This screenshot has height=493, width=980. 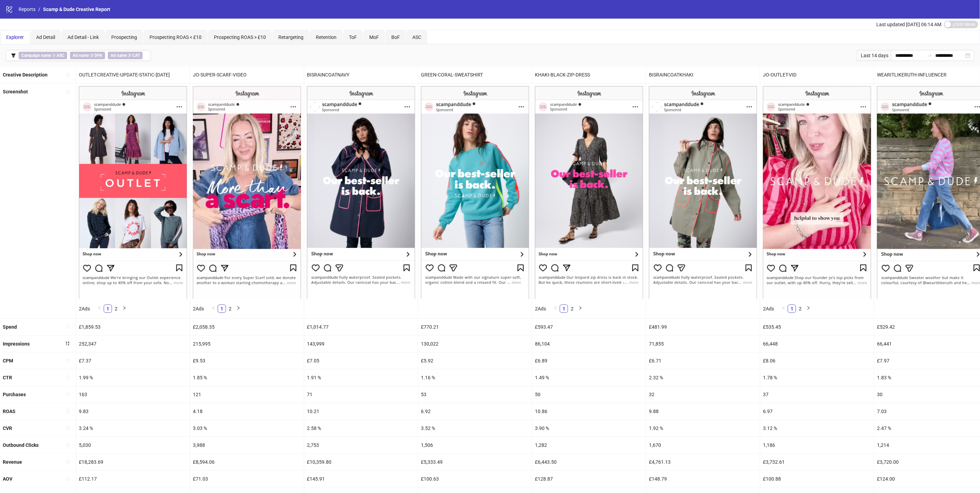 I want to click on div: 71,855, so click(x=703, y=344).